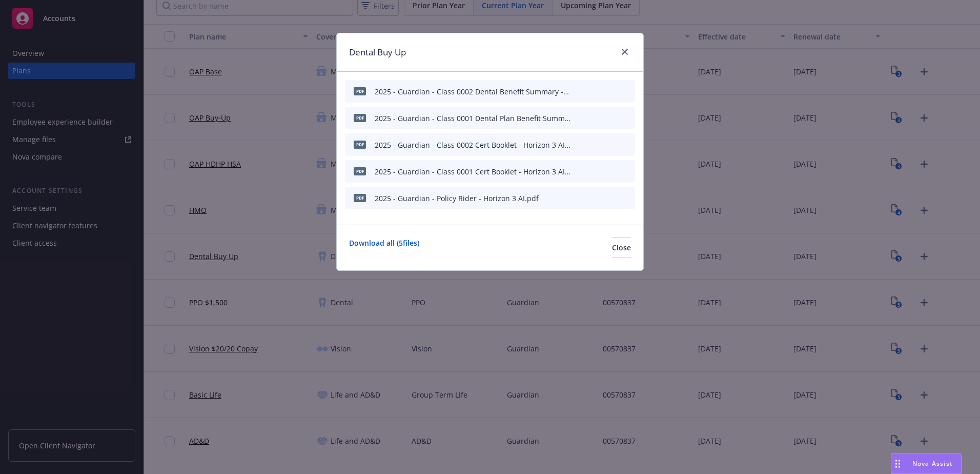  I want to click on a: Download all ( 5 files), so click(384, 248).